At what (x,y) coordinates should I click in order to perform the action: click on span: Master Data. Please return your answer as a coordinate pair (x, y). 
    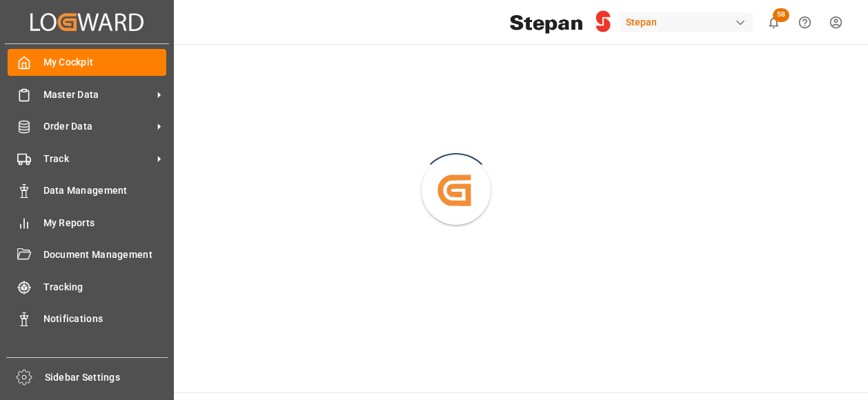
    Looking at the image, I should click on (98, 95).